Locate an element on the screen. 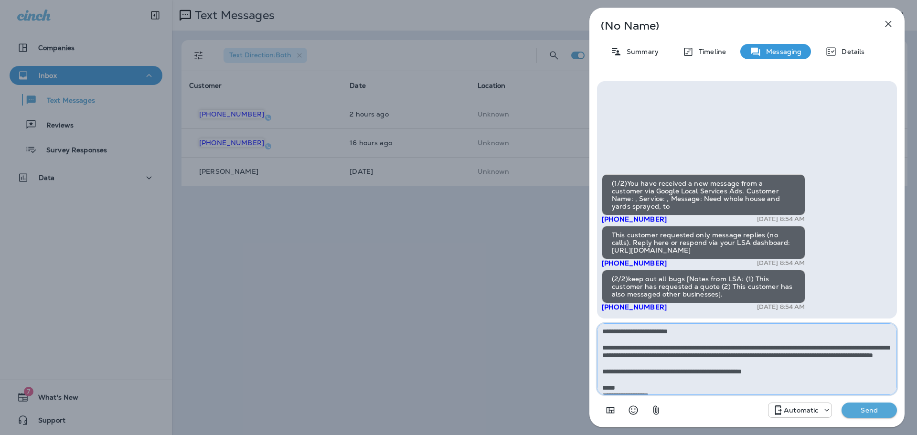  p: Messaging is located at coordinates (781, 52).